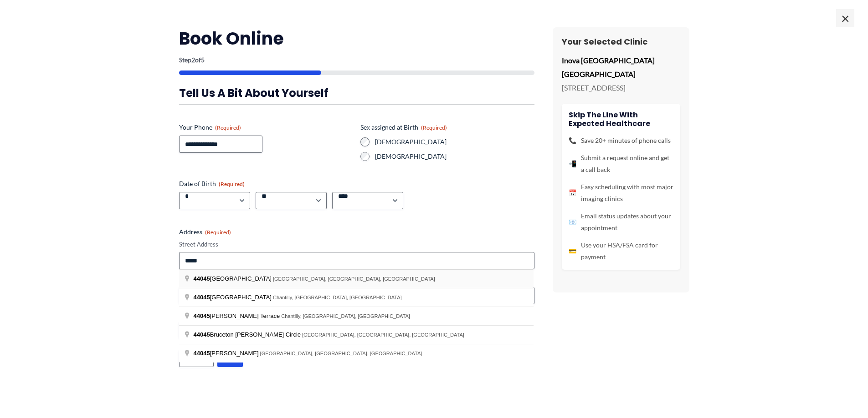  I want to click on legend: Date of Birth, so click(212, 184).